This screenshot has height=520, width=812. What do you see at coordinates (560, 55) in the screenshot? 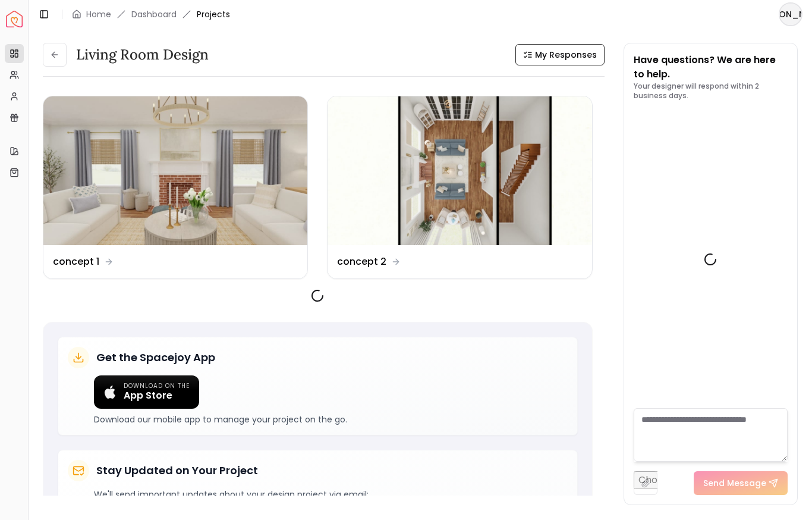
I see `button: My Responses` at bounding box center [560, 55].